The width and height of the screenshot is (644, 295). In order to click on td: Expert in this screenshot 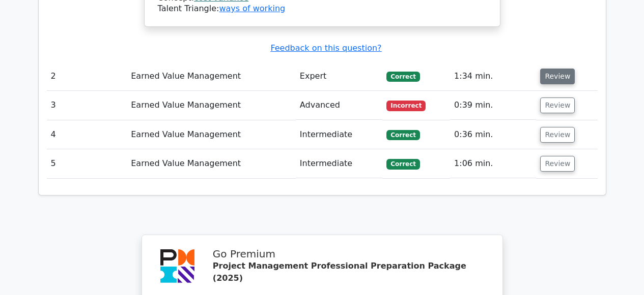, I will do `click(339, 76)`.